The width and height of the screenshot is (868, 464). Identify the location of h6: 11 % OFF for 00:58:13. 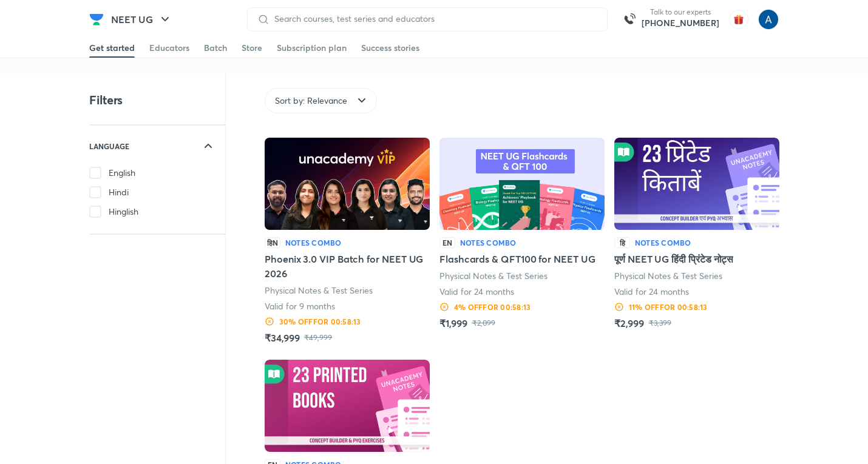
(668, 307).